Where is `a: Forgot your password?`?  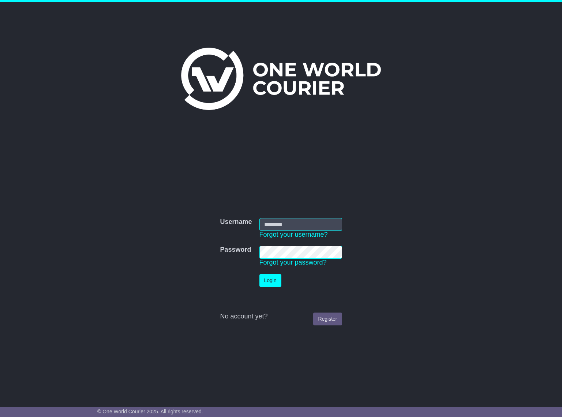 a: Forgot your password? is located at coordinates (293, 262).